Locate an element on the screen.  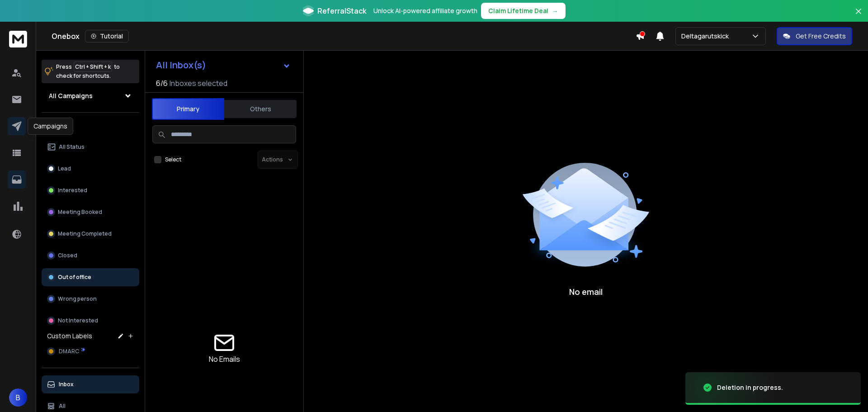
p: Deltagarutskick is located at coordinates (706, 36).